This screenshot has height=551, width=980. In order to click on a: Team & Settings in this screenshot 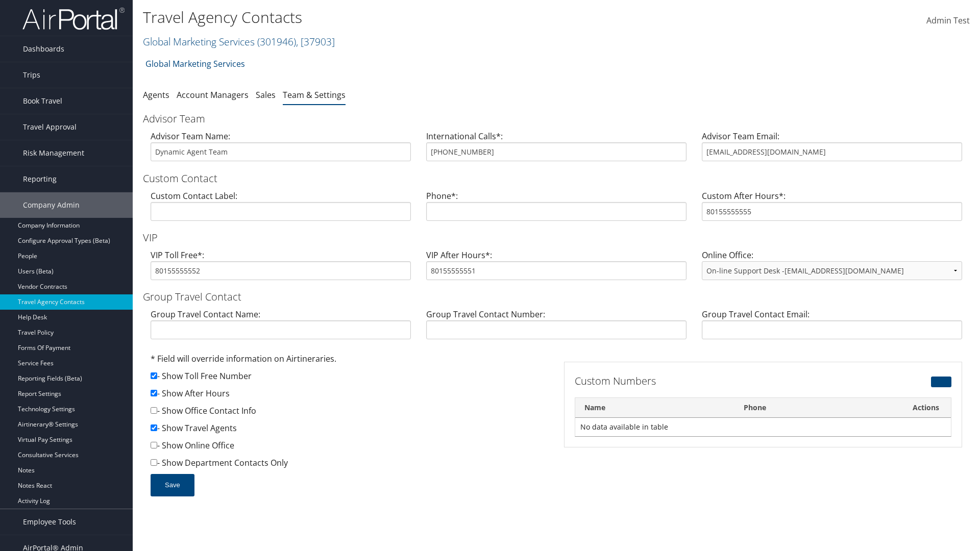, I will do `click(314, 95)`.